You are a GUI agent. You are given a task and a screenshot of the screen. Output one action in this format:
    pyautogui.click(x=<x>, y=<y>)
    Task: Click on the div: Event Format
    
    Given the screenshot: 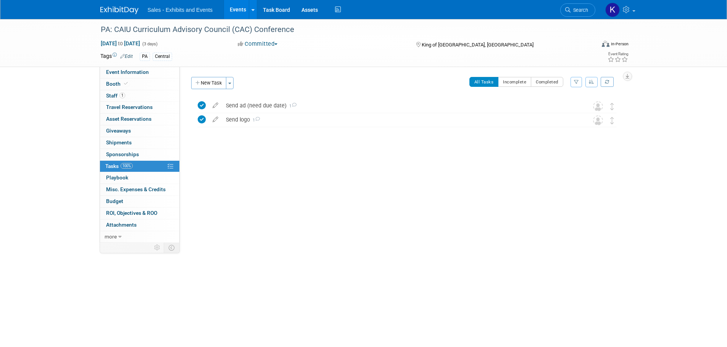 What is the action you would take?
    pyautogui.click(x=589, y=45)
    